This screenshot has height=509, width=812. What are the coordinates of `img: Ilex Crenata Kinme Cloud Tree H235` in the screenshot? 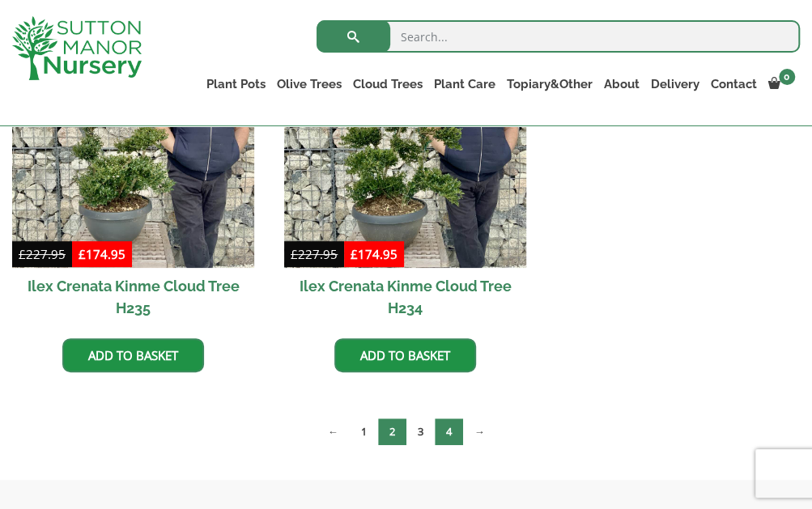 It's located at (133, 146).